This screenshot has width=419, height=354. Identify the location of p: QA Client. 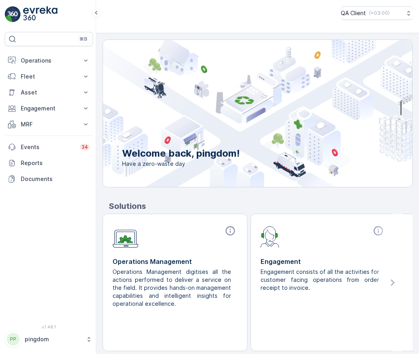
(353, 13).